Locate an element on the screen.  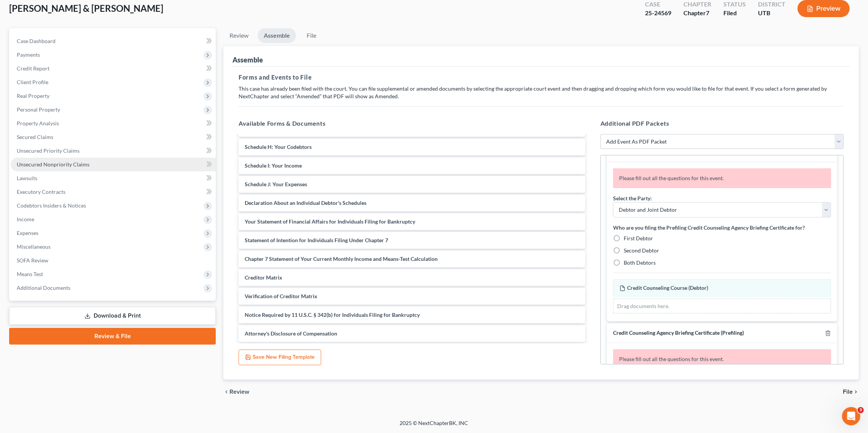
a: Credit Report is located at coordinates (114, 69).